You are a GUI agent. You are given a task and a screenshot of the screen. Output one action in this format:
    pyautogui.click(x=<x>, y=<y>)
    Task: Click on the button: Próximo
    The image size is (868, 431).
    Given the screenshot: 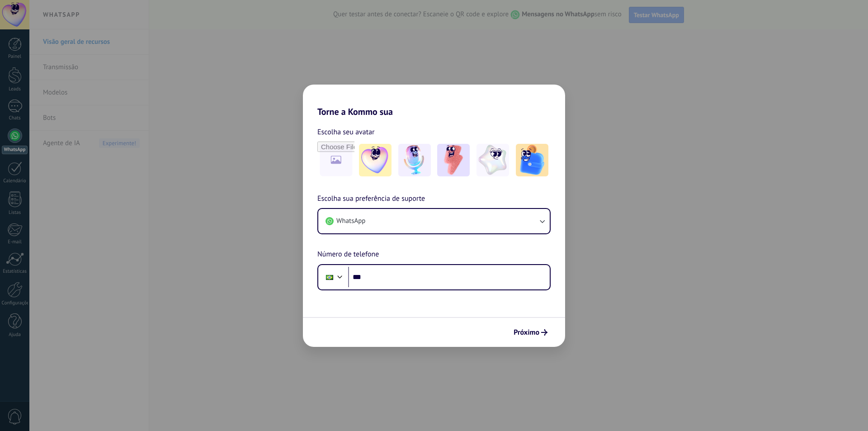 What is the action you would take?
    pyautogui.click(x=530, y=333)
    